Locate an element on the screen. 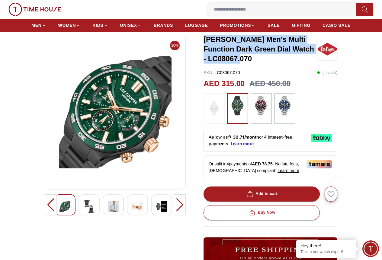 The height and width of the screenshot is (260, 382). span: UNISEX is located at coordinates (129, 25).